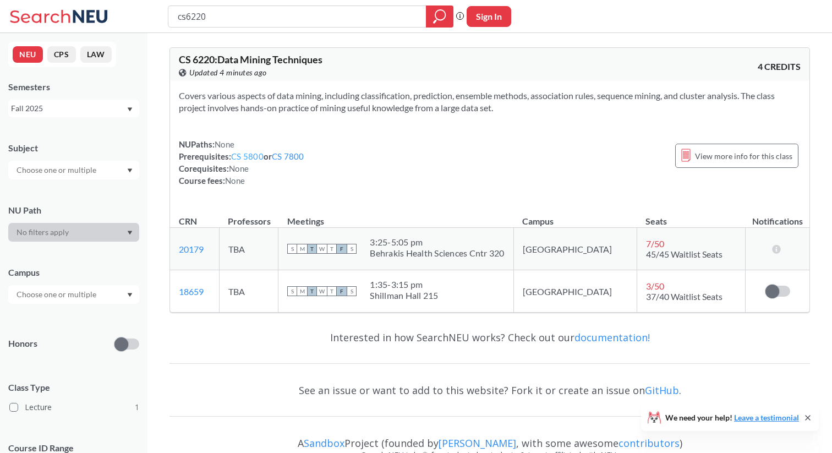 This screenshot has height=453, width=832. I want to click on svg: magnifying glass, so click(440, 17).